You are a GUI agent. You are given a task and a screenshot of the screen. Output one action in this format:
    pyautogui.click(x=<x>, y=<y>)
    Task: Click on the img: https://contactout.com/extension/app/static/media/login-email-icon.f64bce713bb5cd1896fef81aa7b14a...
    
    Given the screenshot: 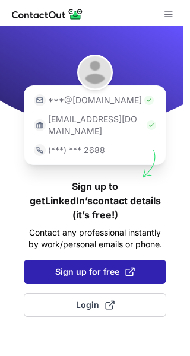 What is the action you would take?
    pyautogui.click(x=40, y=100)
    